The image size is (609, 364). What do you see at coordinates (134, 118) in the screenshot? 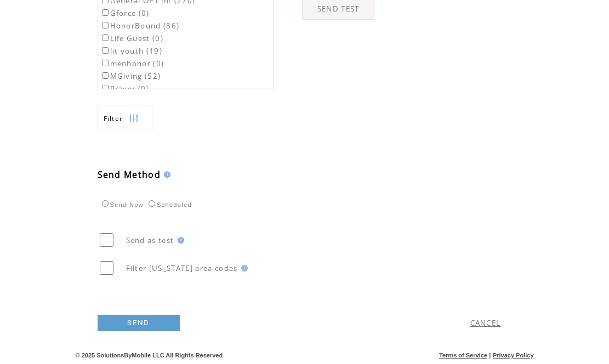
I see `img: filters.png` at bounding box center [134, 118].